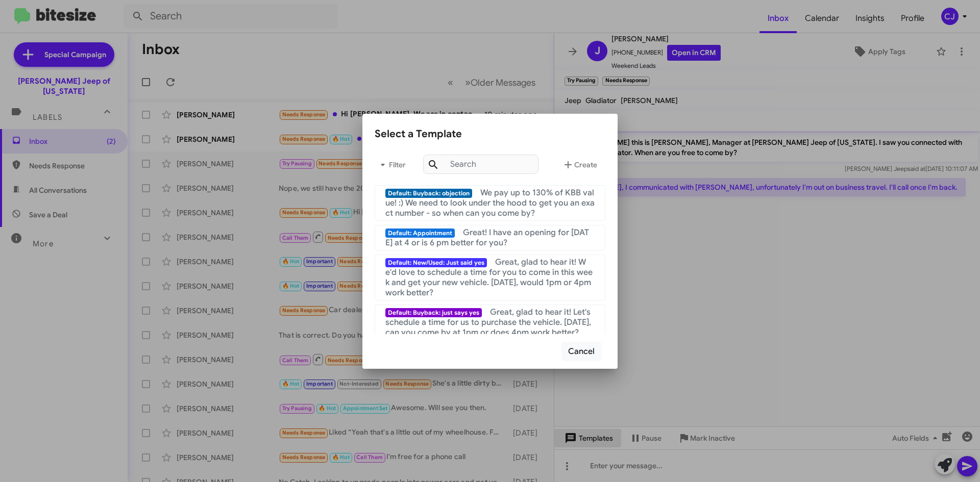  What do you see at coordinates (429, 193) in the screenshot?
I see `span: Default: Buyback: objection` at bounding box center [429, 193].